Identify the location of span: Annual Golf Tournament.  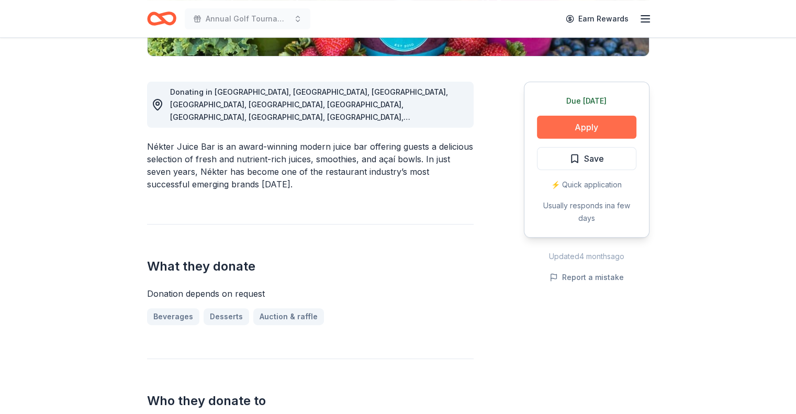
(247, 19).